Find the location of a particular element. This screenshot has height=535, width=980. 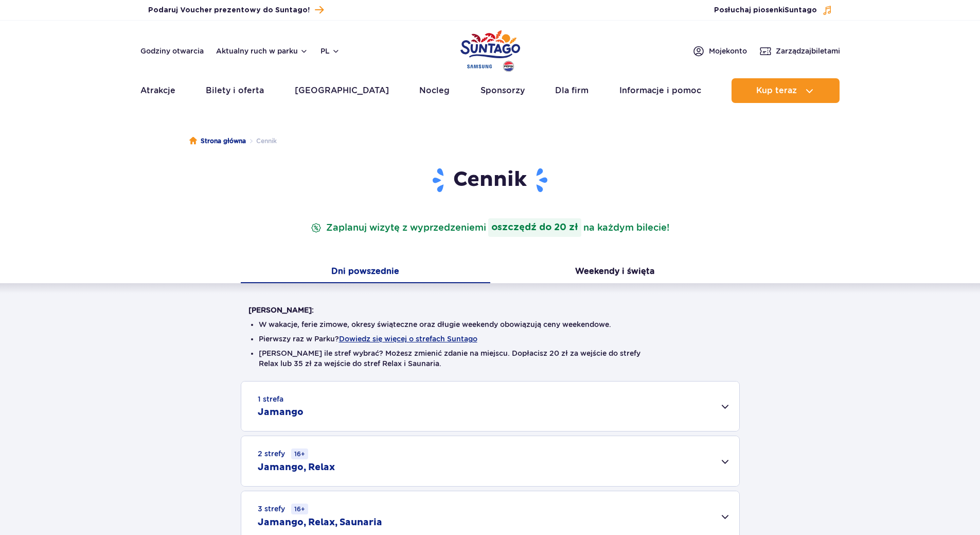

button: Dni powszednie is located at coordinates (366, 272).